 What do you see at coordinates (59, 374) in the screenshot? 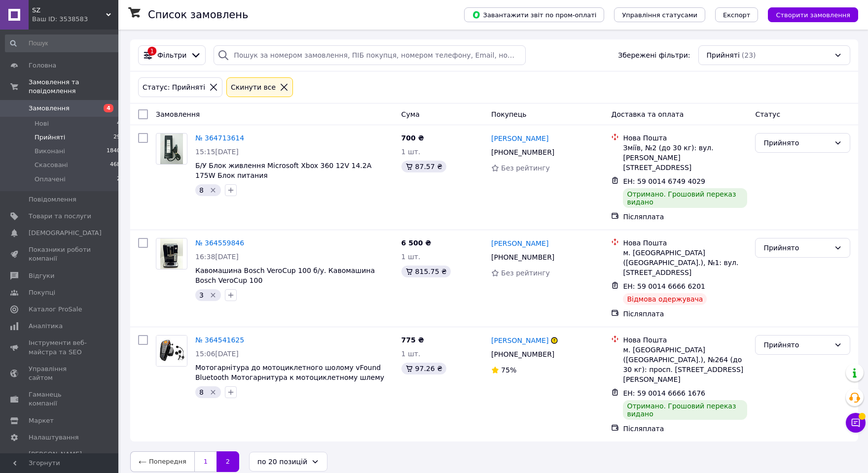
I see `span: Управління сайтом` at bounding box center [59, 374].